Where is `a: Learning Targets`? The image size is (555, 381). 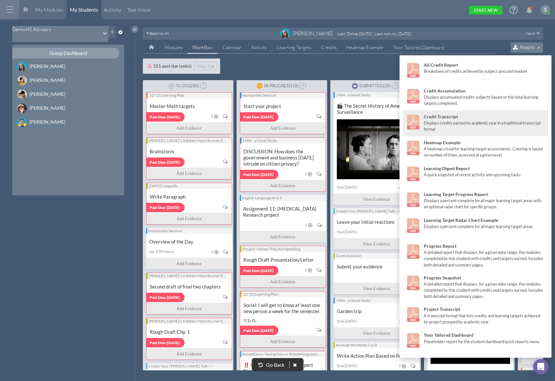
a: Learning Targets is located at coordinates (294, 47).